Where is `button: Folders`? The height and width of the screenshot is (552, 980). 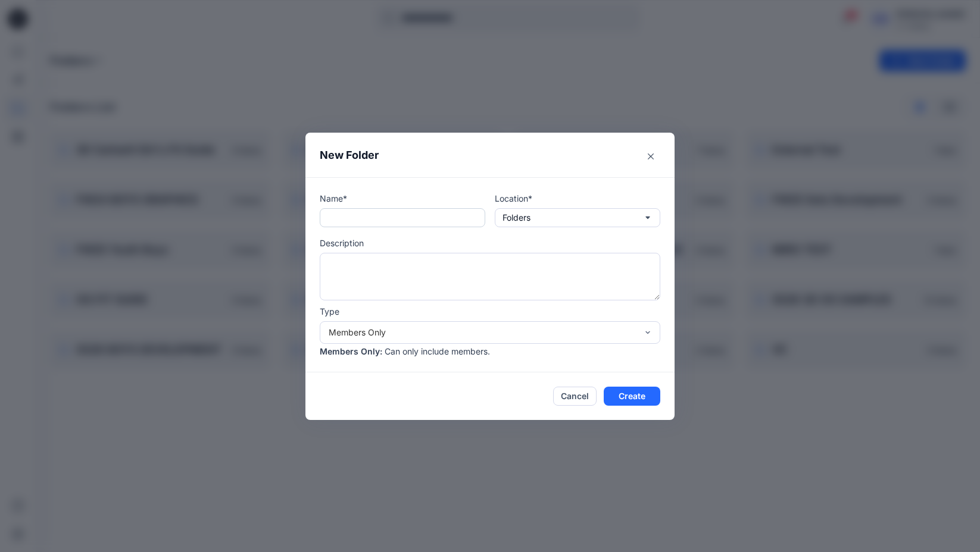 button: Folders is located at coordinates (578, 218).